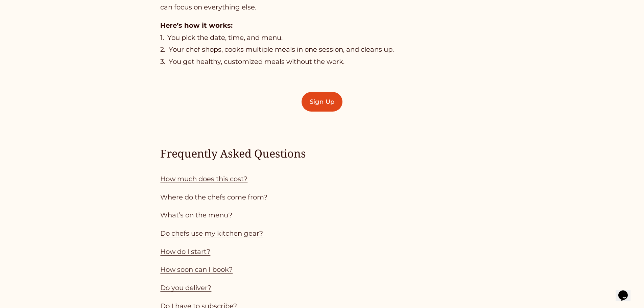  I want to click on a: Sign Up, so click(322, 102).